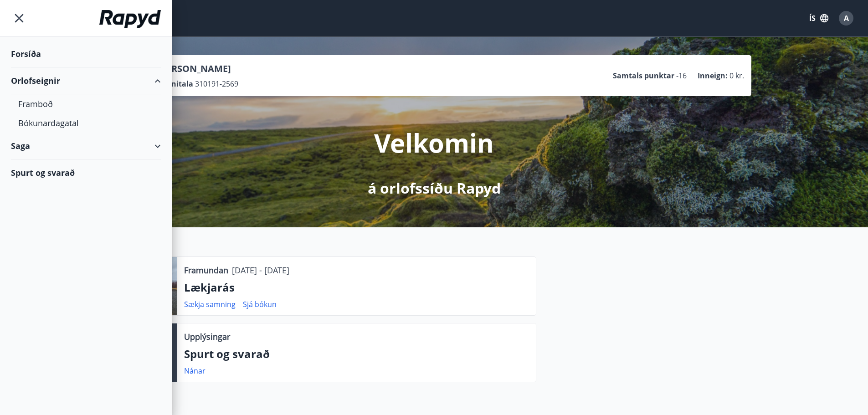 The image size is (868, 415). I want to click on p: Upplýsingar, so click(207, 337).